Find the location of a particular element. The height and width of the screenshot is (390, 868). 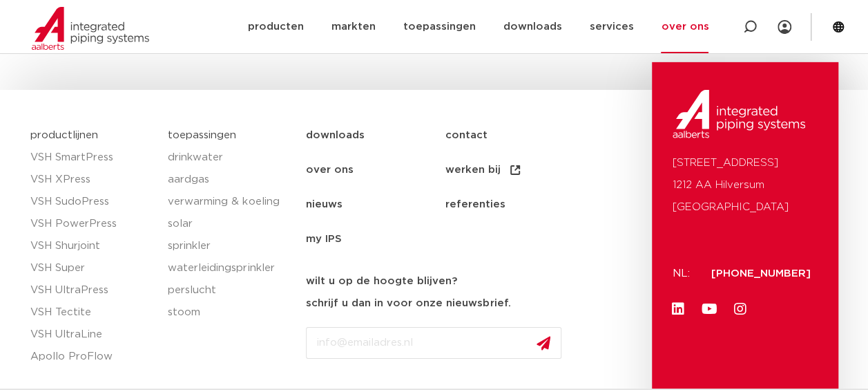

a: productlijnen is located at coordinates (64, 135).